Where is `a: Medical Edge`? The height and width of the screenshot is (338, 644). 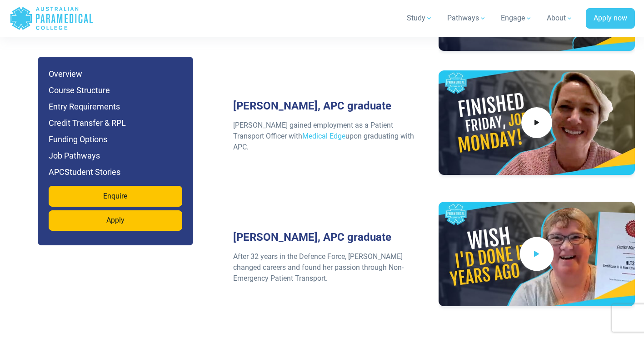
a: Medical Edge is located at coordinates (324, 136).